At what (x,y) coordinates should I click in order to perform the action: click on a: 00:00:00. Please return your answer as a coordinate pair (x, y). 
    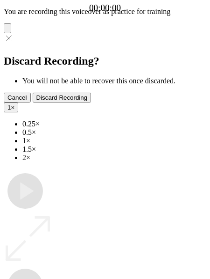
    Looking at the image, I should click on (105, 8).